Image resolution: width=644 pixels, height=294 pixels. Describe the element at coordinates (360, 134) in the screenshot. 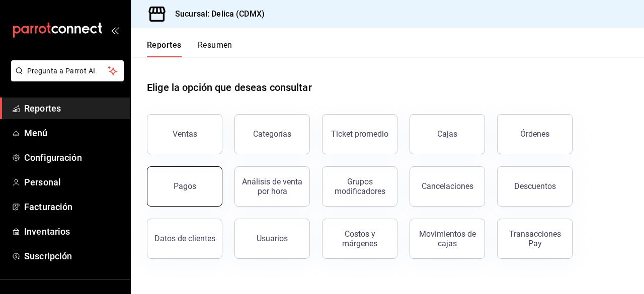

I see `div: Ticket promedio` at that location.